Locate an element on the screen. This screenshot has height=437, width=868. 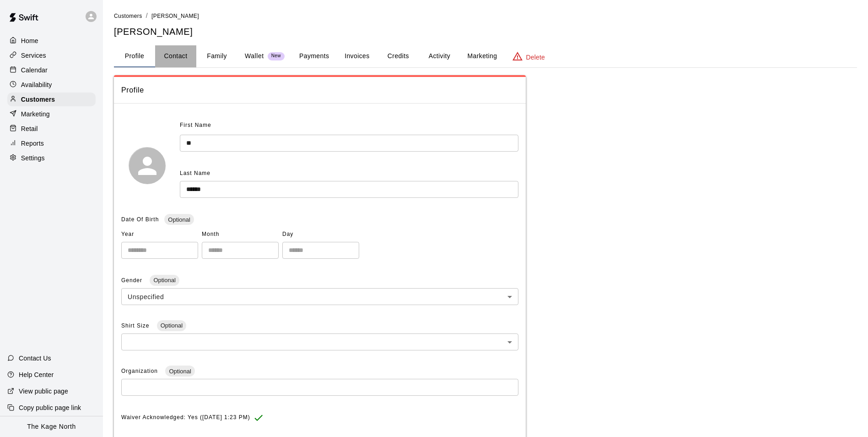
span: Gender is located at coordinates (132, 281).